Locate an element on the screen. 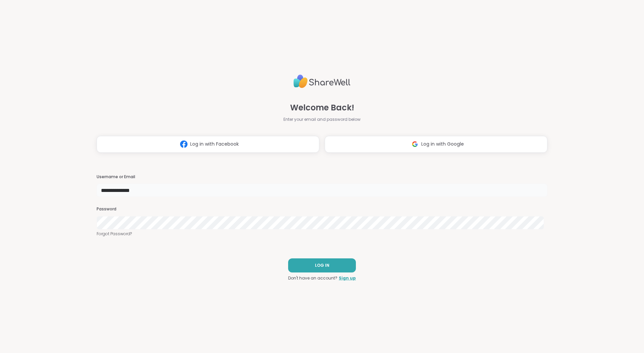  img: ShareWell Logo is located at coordinates (322, 81).